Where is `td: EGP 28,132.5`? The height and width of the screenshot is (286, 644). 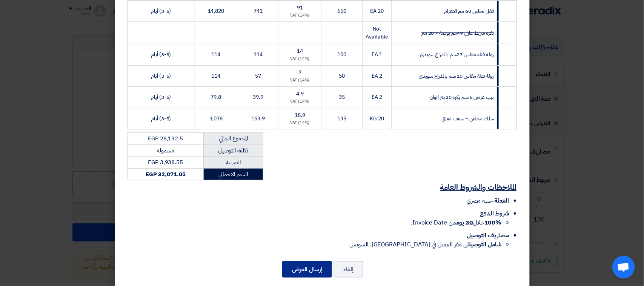 td: EGP 28,132.5 is located at coordinates (165, 139).